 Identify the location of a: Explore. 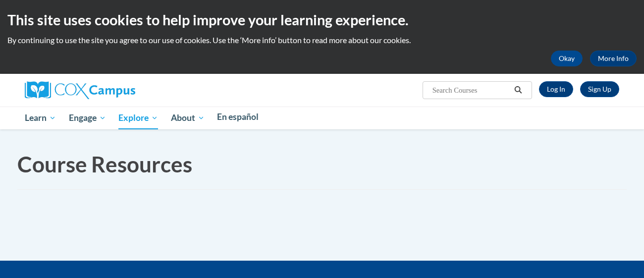
(138, 118).